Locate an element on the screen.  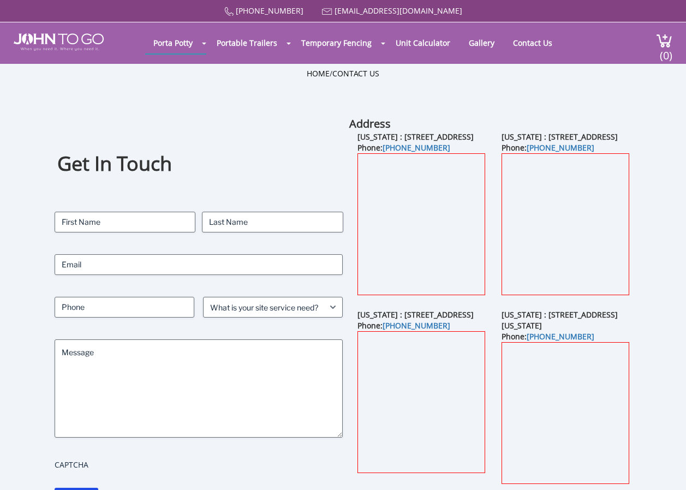
label: CAPTCHA is located at coordinates (199, 465).